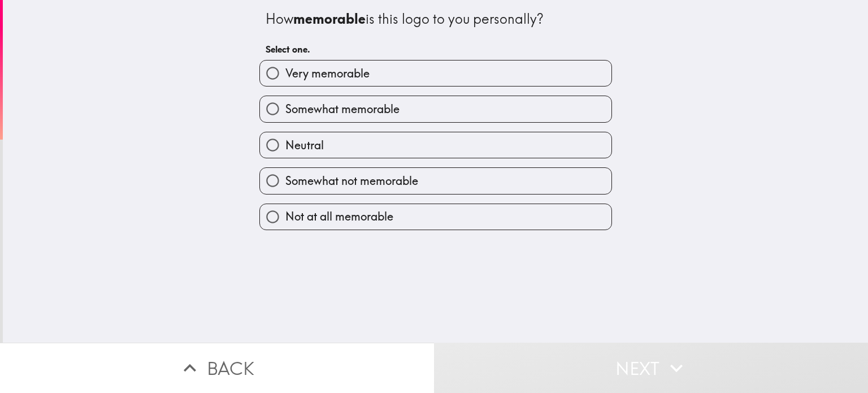  What do you see at coordinates (351, 181) in the screenshot?
I see `span: Somewhat not memorable` at bounding box center [351, 181].